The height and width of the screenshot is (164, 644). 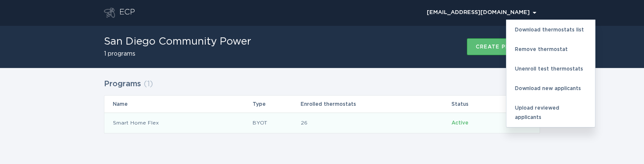 What do you see at coordinates (551, 89) in the screenshot?
I see `div: Download new applicants` at bounding box center [551, 89].